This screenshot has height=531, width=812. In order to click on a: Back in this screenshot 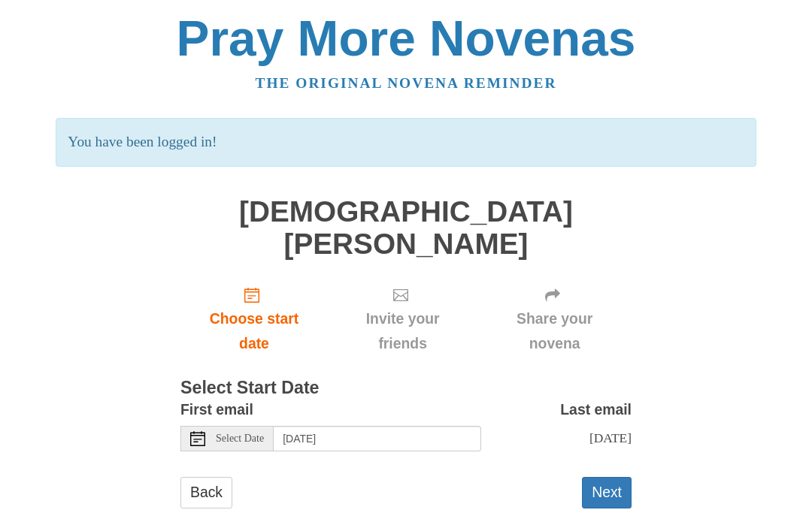, I will do `click(206, 492)`.